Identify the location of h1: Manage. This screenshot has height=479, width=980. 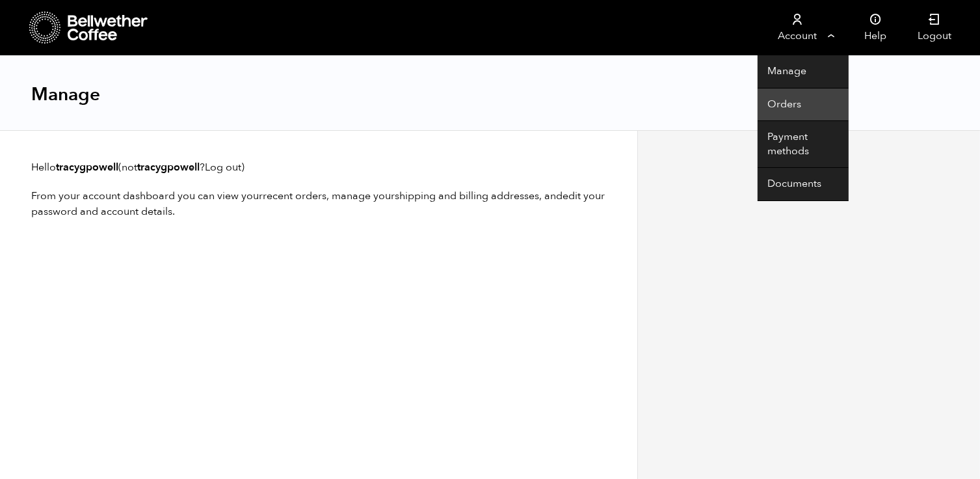
(65, 94).